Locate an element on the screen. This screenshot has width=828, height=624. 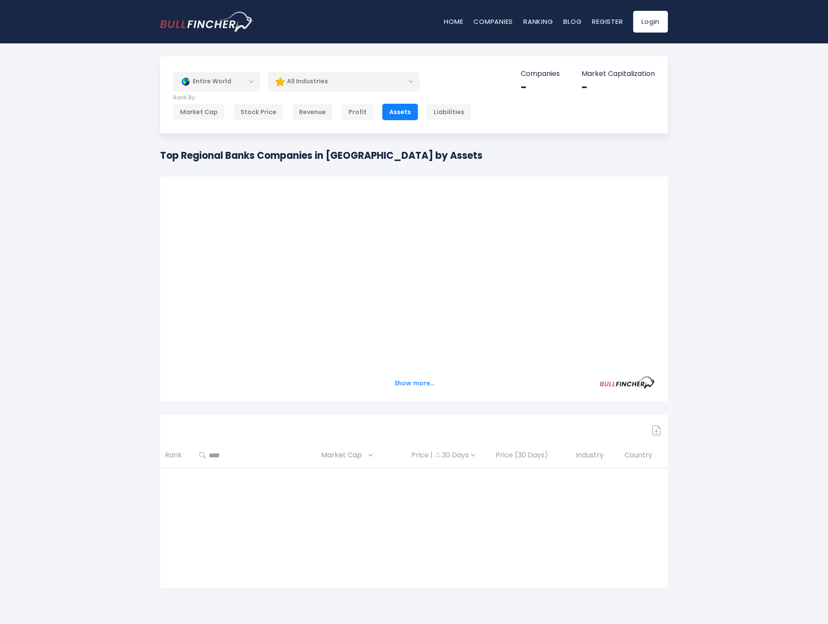
div: Profit is located at coordinates (358, 112).